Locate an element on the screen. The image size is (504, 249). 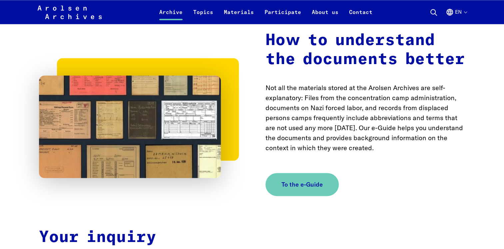
a: Topics is located at coordinates (203, 16).